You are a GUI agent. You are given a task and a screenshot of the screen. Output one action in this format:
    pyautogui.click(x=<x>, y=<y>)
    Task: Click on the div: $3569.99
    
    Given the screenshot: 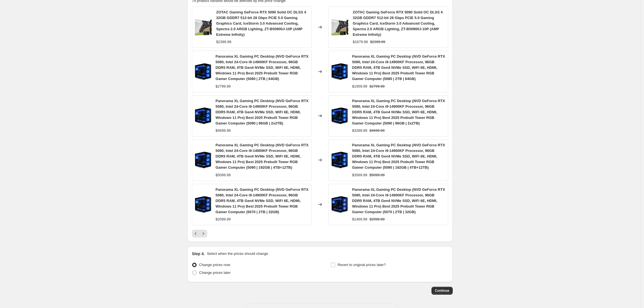 What is the action you would take?
    pyautogui.click(x=360, y=175)
    